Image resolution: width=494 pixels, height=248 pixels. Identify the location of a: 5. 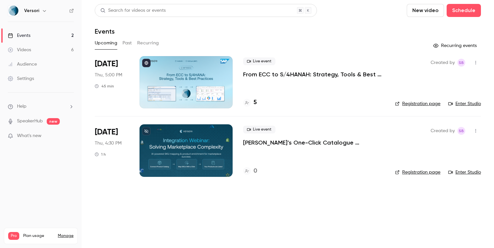
(250, 103).